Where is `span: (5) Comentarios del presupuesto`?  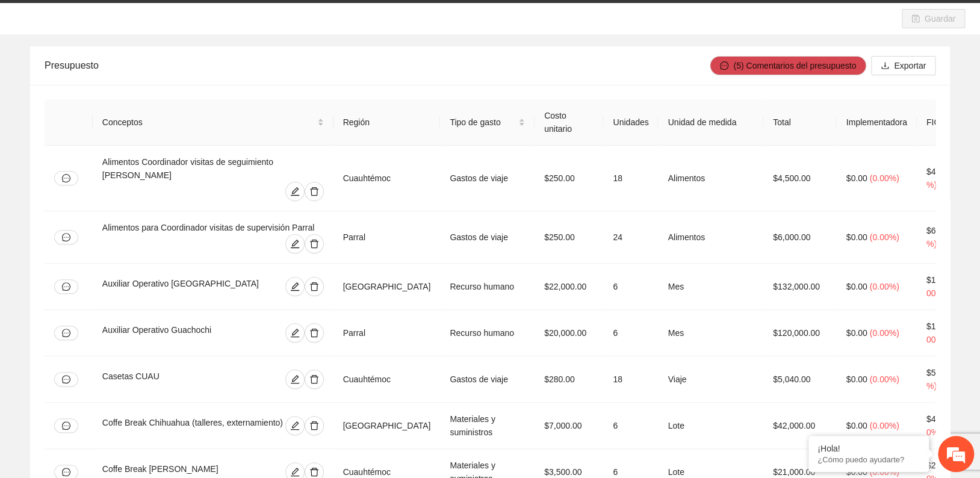 span: (5) Comentarios del presupuesto is located at coordinates (794, 66).